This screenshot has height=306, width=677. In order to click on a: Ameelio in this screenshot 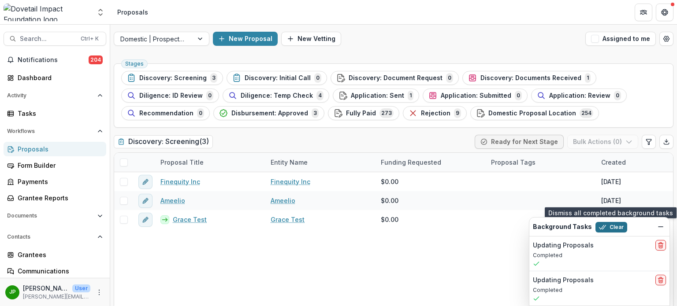, I will do `click(283, 201)`.